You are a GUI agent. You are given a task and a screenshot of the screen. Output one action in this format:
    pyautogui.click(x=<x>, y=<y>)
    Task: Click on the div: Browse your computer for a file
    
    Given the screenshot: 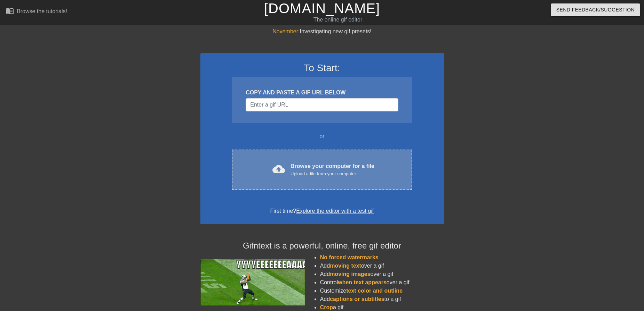 What is the action you would take?
    pyautogui.click(x=333, y=169)
    